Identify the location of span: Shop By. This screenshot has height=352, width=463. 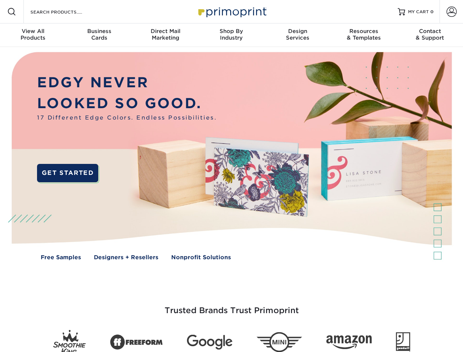
(231, 31).